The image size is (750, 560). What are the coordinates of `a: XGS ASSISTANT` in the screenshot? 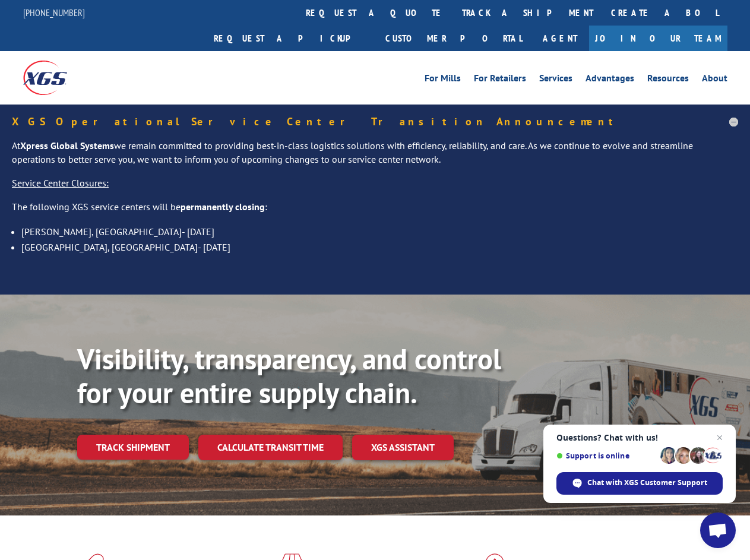 It's located at (402, 447).